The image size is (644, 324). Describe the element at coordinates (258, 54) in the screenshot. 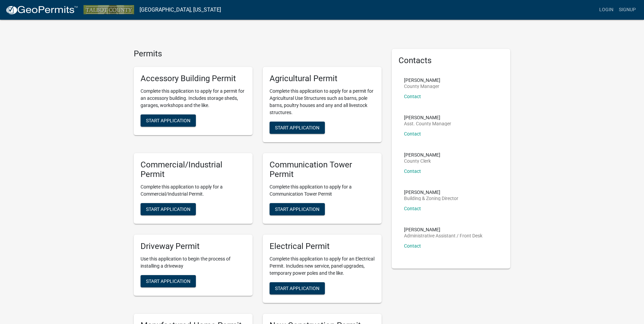

I see `h4: Permits` at that location.